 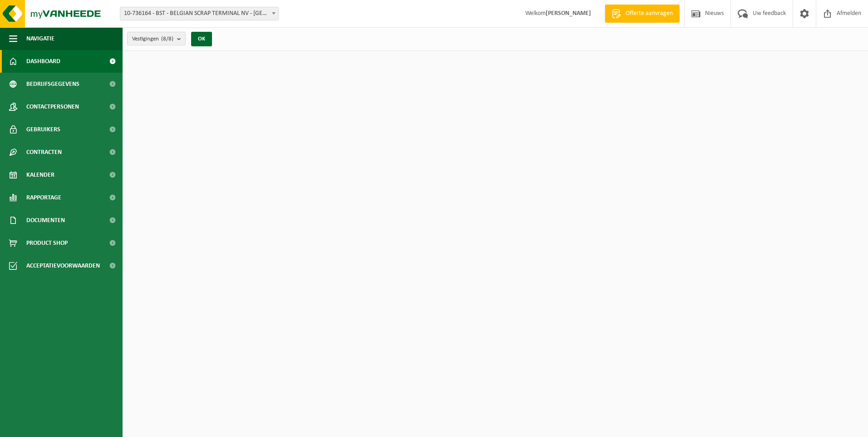 What do you see at coordinates (45, 220) in the screenshot?
I see `span: Documenten` at bounding box center [45, 220].